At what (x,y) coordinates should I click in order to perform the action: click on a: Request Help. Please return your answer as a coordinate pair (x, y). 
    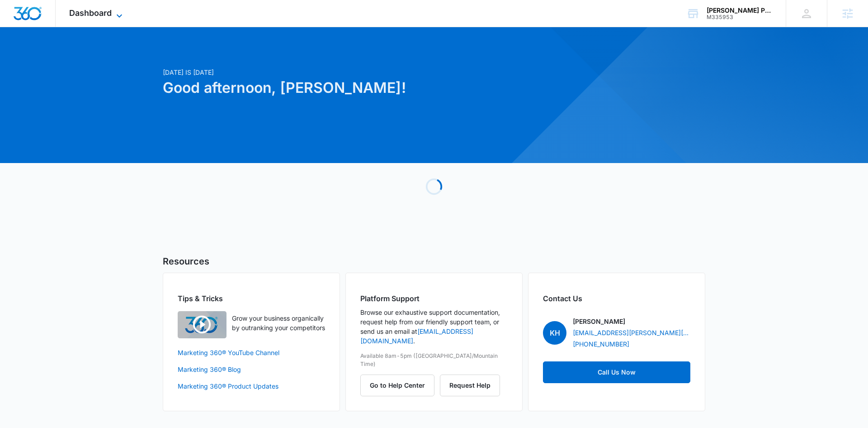
    Looking at the image, I should click on (470, 385).